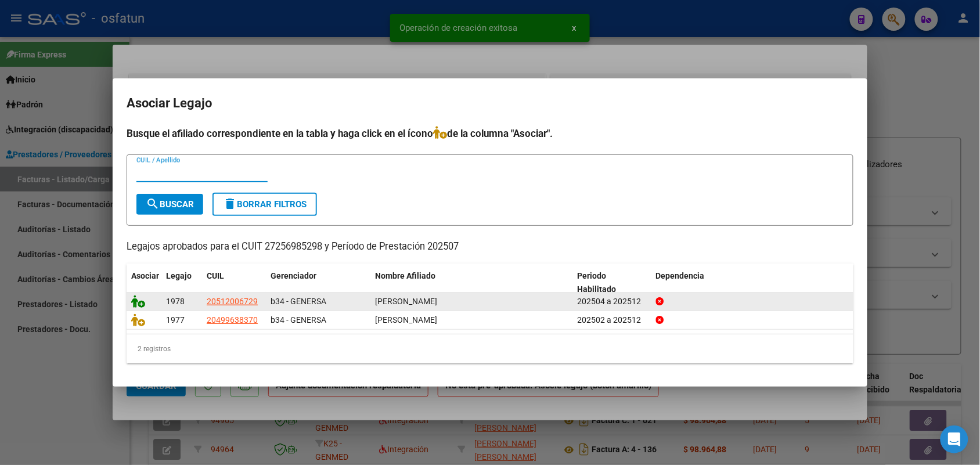 The height and width of the screenshot is (465, 980). Describe the element at coordinates (681, 276) in the screenshot. I see `span: Dependencia` at that location.